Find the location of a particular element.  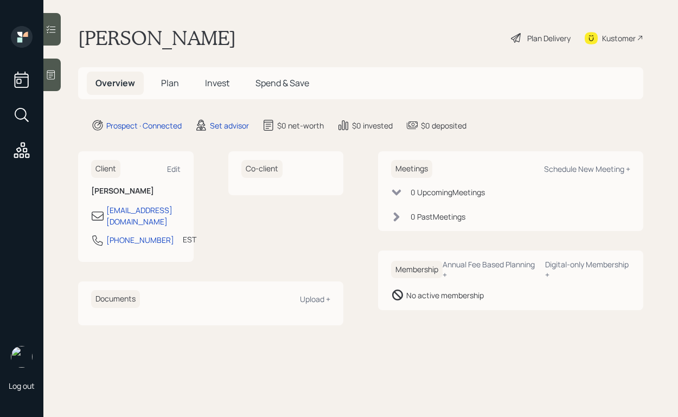

div: No active membership is located at coordinates (445, 295).